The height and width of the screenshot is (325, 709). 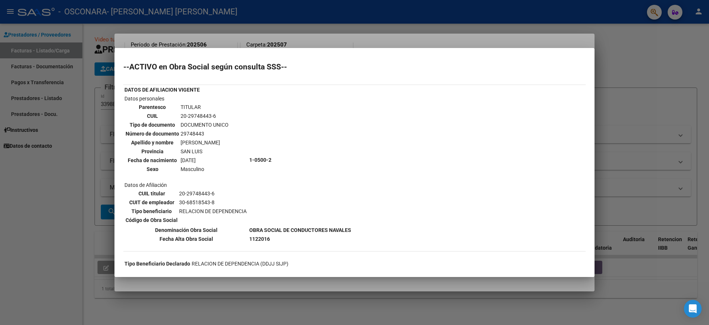 I want to click on th: Sexo, so click(x=152, y=169).